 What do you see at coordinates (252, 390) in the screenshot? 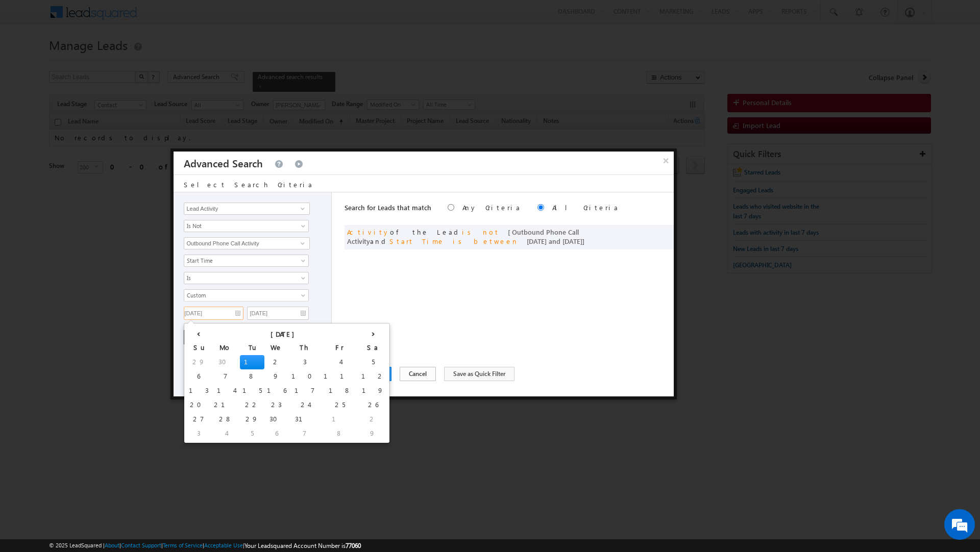
I see `td: 15` at bounding box center [252, 390].